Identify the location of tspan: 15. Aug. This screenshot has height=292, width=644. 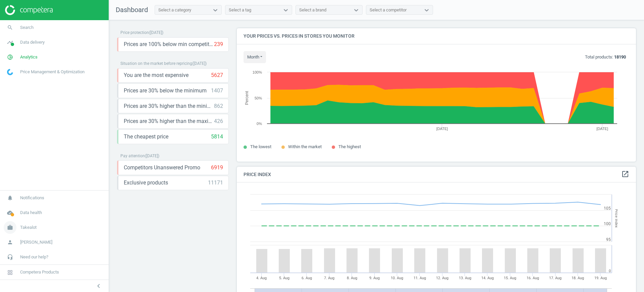
(510, 278).